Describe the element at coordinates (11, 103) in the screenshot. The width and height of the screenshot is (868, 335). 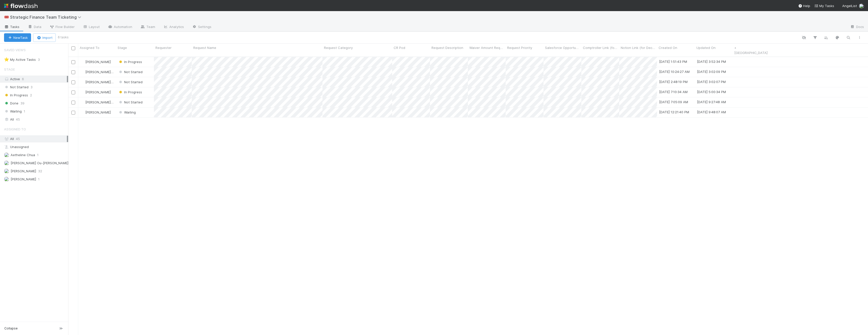
I see `span: Done` at that location.